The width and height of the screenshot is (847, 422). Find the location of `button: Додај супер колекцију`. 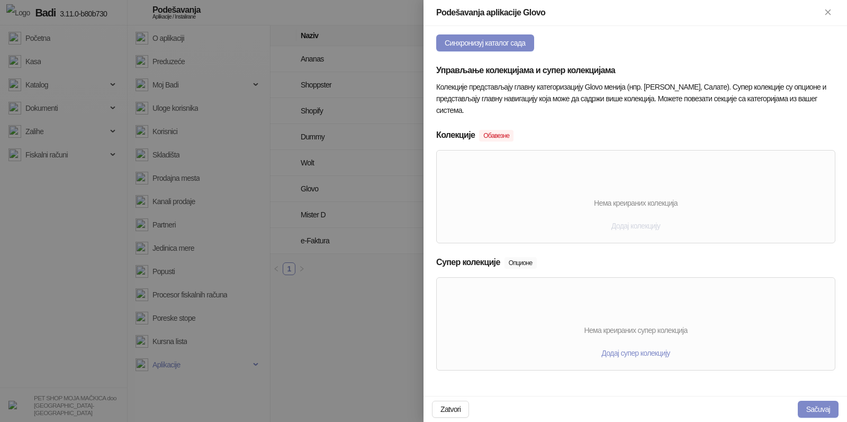

button: Додај супер колекцију is located at coordinates (636, 353).